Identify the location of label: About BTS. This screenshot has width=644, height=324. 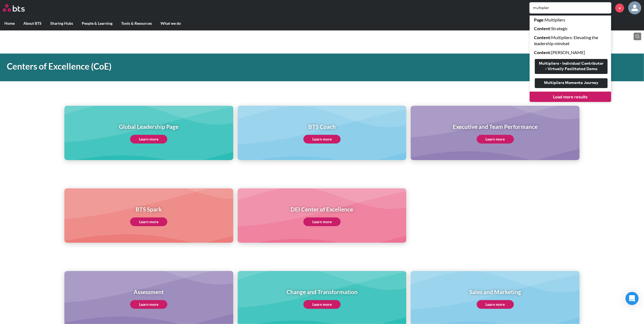
(32, 23).